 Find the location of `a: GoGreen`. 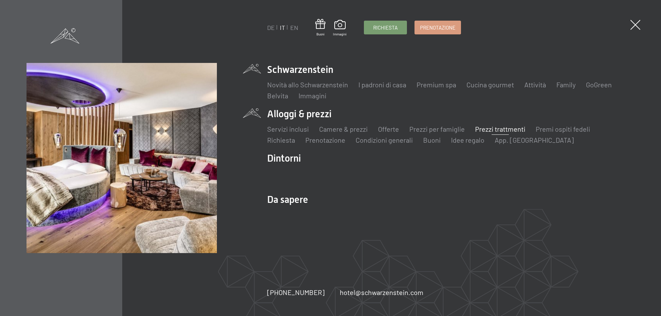

a: GoGreen is located at coordinates (598, 85).